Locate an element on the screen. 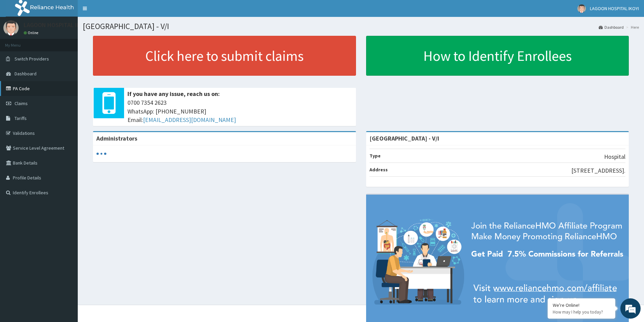 Image resolution: width=644 pixels, height=322 pixels. span: Claims is located at coordinates (21, 103).